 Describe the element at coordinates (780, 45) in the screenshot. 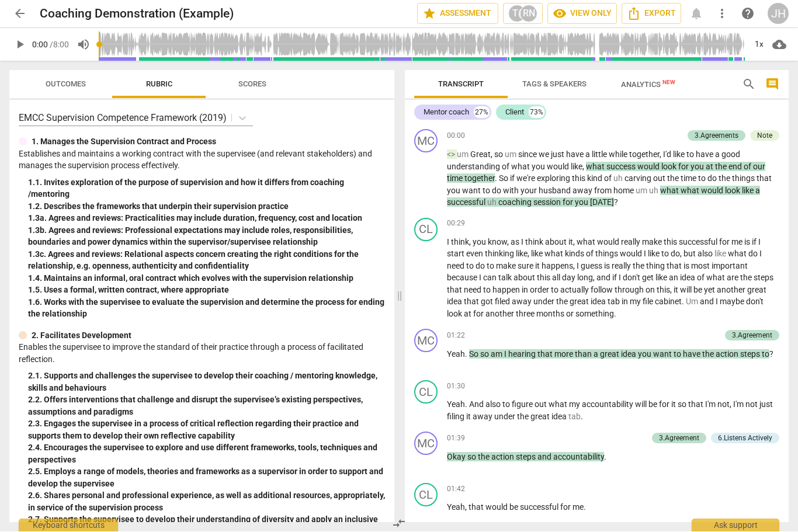

I see `span: cloud_download` at that location.